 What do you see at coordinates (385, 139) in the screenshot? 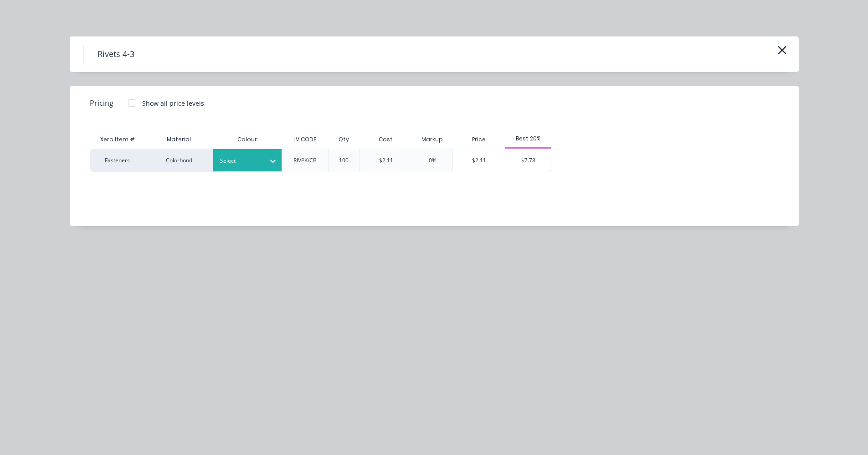
I see `div: Cost` at bounding box center [385, 139].